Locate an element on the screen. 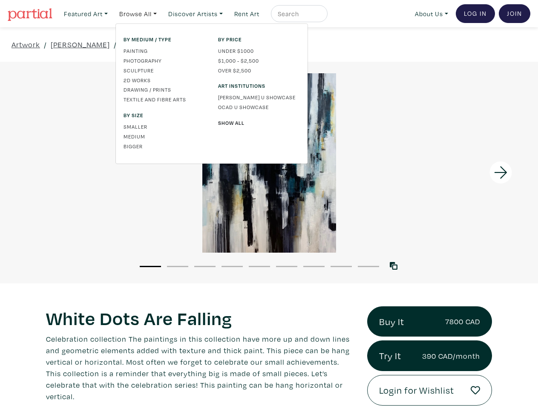  a: Over $2,500 is located at coordinates (259, 70).